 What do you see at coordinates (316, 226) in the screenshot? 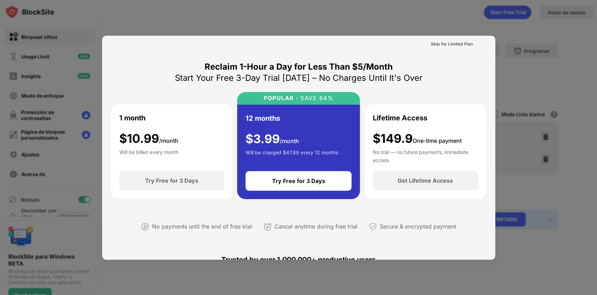
I see `div: Cancel anytime during free trial` at bounding box center [316, 226].